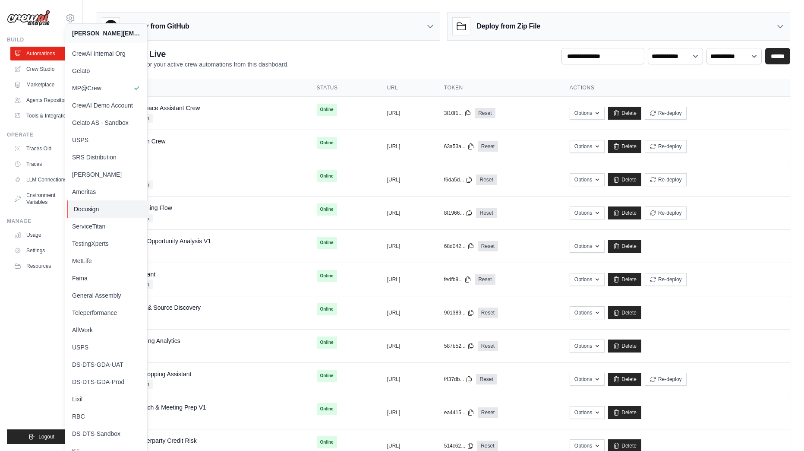 The height and width of the screenshot is (451, 804). I want to click on a: Marketplace, so click(43, 85).